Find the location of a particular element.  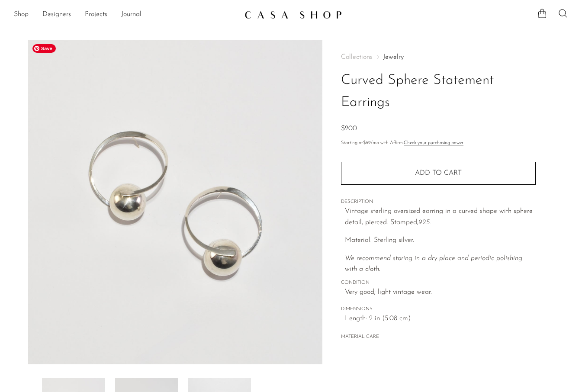

button: MATERIAL CARE is located at coordinates (360, 337).